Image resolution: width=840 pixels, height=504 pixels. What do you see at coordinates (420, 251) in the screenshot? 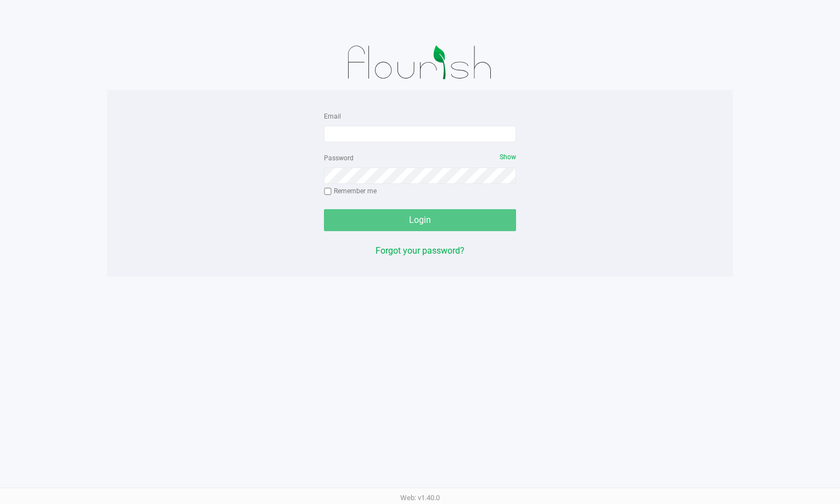
I see `button: Forgot your password?` at bounding box center [420, 251].